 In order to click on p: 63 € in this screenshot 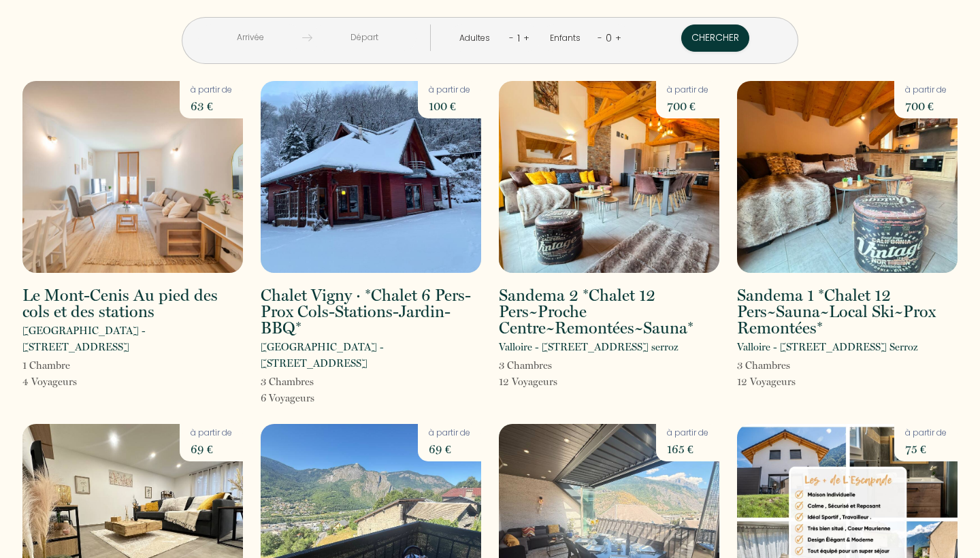, I will do `click(211, 106)`.